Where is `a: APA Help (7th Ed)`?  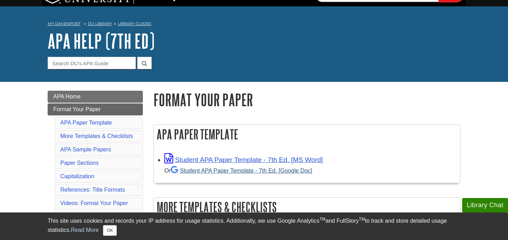
a: APA Help (7th Ed) is located at coordinates (101, 41).